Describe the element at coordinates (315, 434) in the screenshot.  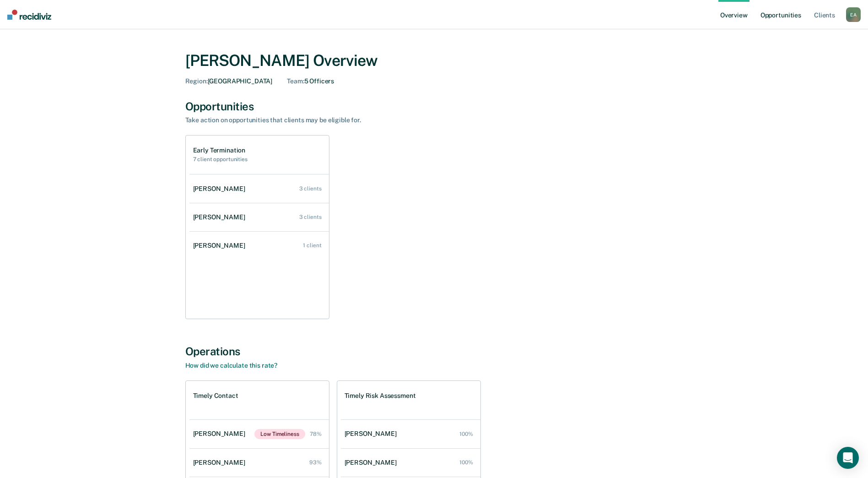
I see `div: 78%` at that location.